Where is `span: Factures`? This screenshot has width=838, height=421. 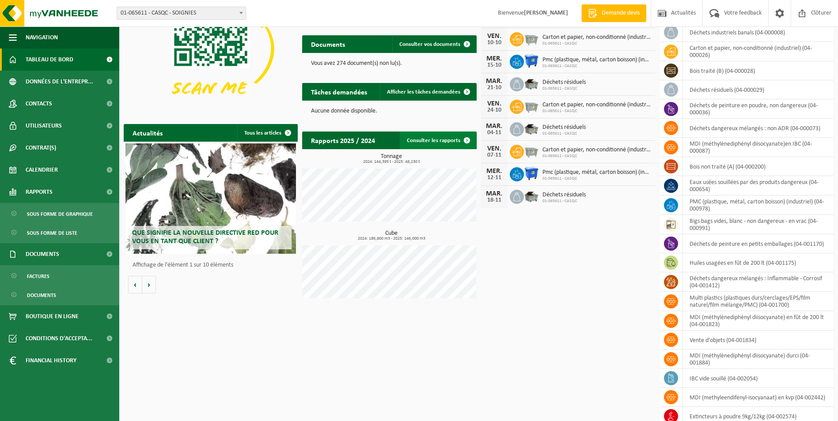
span: Factures is located at coordinates (38, 276).